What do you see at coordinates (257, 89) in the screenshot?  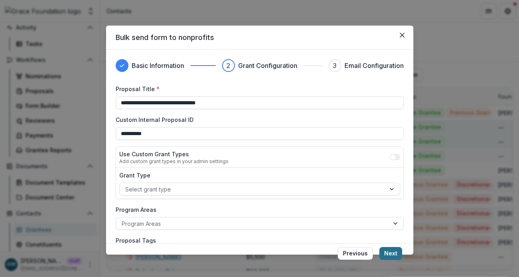 I see `label: Proposal Title` at bounding box center [257, 89].